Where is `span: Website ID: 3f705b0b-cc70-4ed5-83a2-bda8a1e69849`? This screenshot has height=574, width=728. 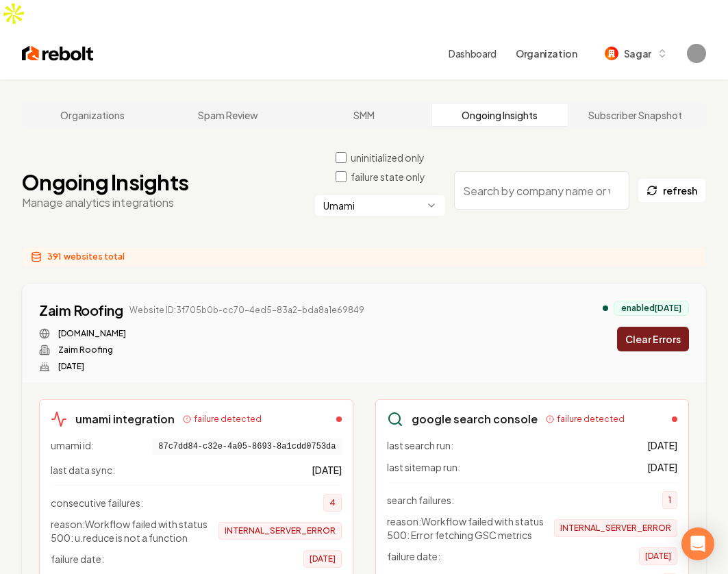
span: Website ID: 3f705b0b-cc70-4ed5-83a2-bda8a1e69849 is located at coordinates (247, 310).